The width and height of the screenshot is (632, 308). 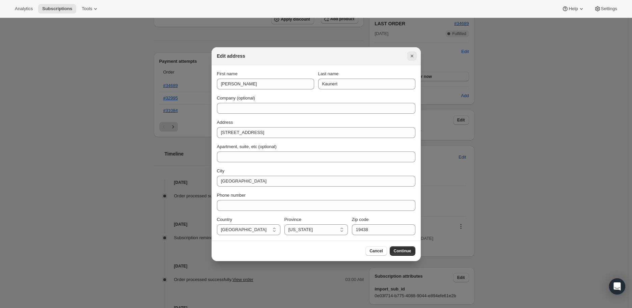 I want to click on button: Continue, so click(x=402, y=251).